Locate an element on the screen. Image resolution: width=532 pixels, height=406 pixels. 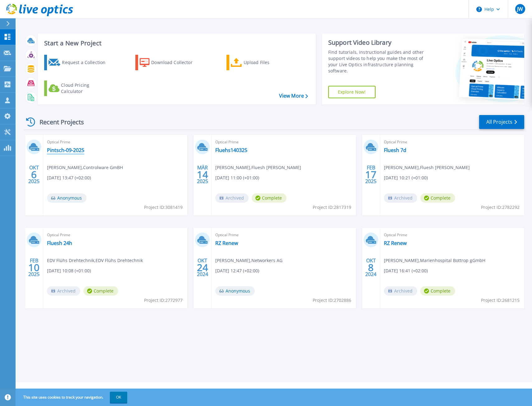
div: Support Video Library is located at coordinates (379, 43).